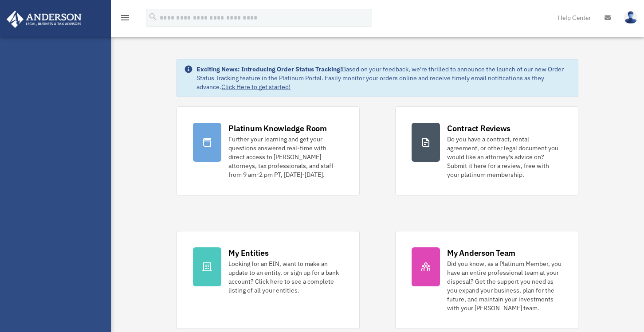  What do you see at coordinates (479, 128) in the screenshot?
I see `div: Contract Reviews` at bounding box center [479, 128].